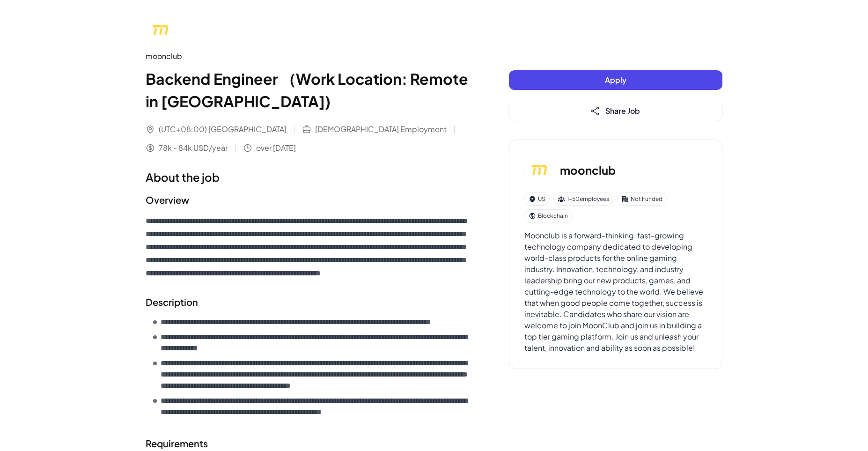 This screenshot has height=451, width=868. Describe the element at coordinates (583, 199) in the screenshot. I see `div: 1-50 employees` at that location.